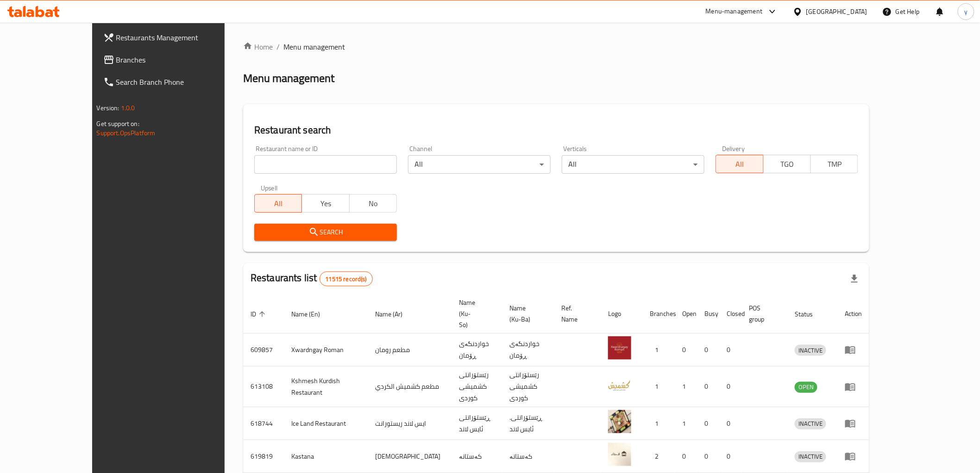 The image size is (980, 473). What do you see at coordinates (346, 279) in the screenshot?
I see `span: 11515 record(s)` at bounding box center [346, 279].